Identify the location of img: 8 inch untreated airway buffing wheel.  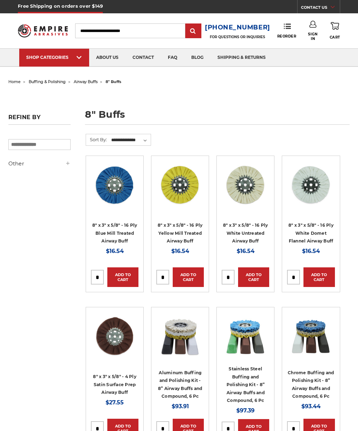
(246, 184).